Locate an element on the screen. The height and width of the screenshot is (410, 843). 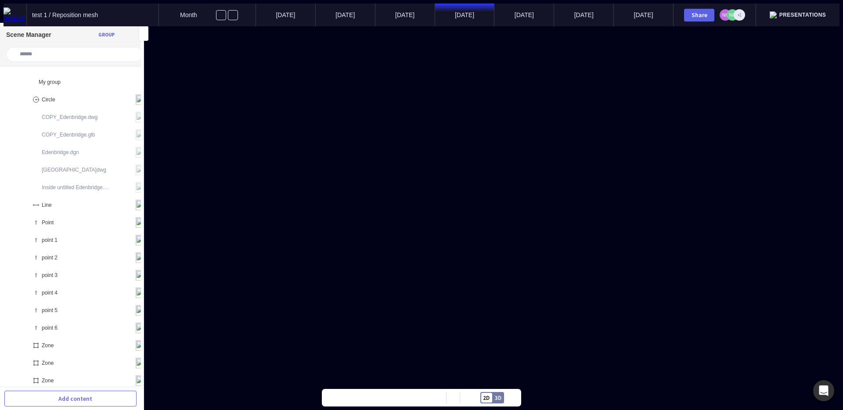
span: test 1 / Reposition mesh is located at coordinates (65, 15).